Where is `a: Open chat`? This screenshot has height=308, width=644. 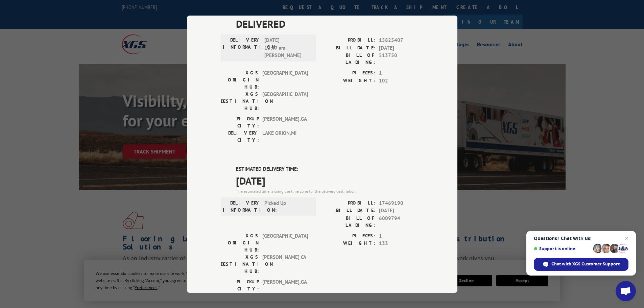
a: Open chat is located at coordinates (626, 291).